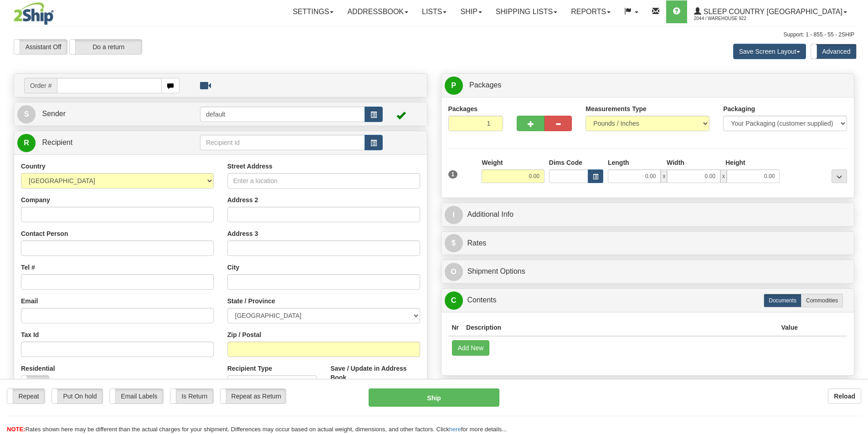 The image size is (868, 434). Describe the element at coordinates (244, 335) in the screenshot. I see `label: Zip / Postal` at that location.